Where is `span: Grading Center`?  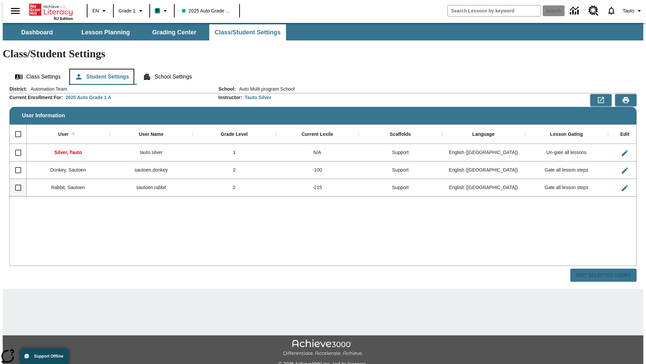 span: Grading Center is located at coordinates (174, 32).